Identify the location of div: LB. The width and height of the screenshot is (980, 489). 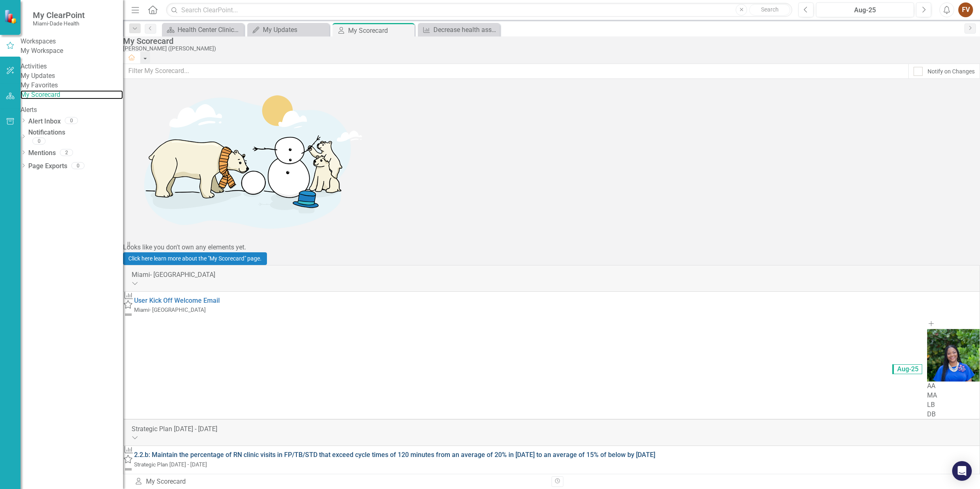
(953, 405).